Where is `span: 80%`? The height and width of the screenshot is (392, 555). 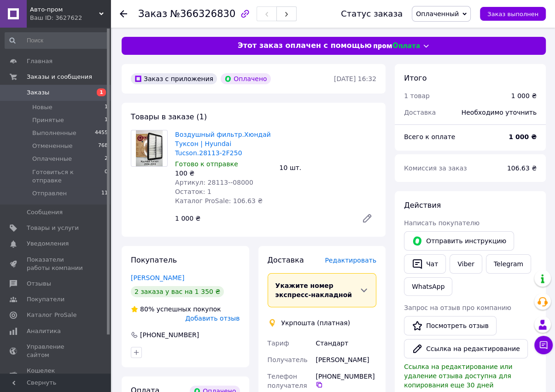
span: 80% is located at coordinates (147, 309).